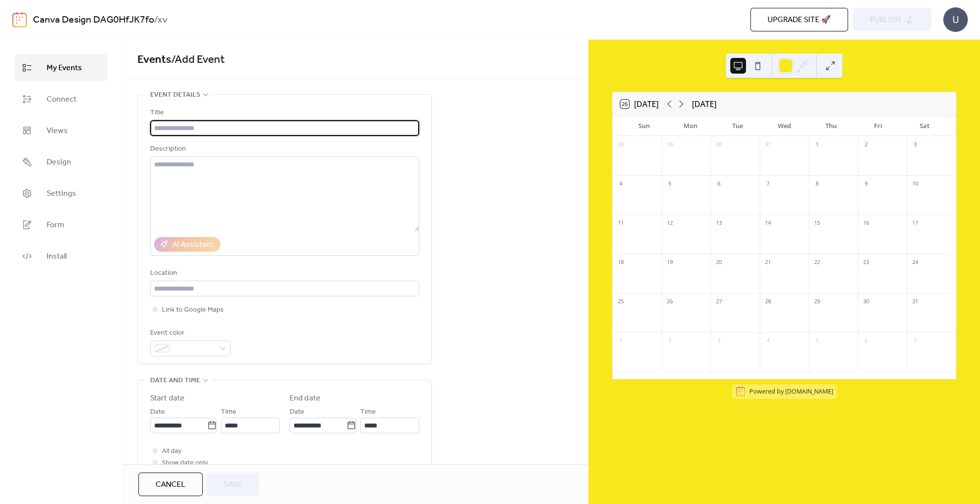  Describe the element at coordinates (154, 59) in the screenshot. I see `a: Events` at that location.